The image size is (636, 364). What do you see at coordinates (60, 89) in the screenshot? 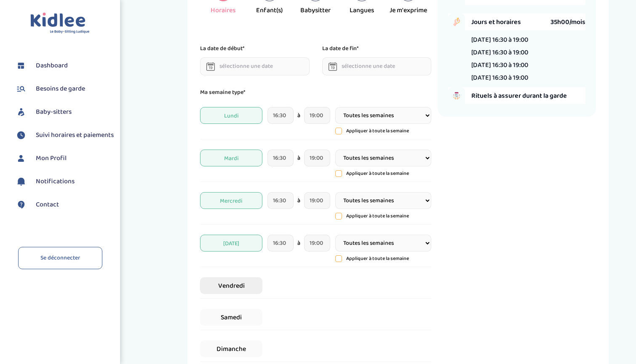
I see `span: Besoins de garde` at bounding box center [60, 89].